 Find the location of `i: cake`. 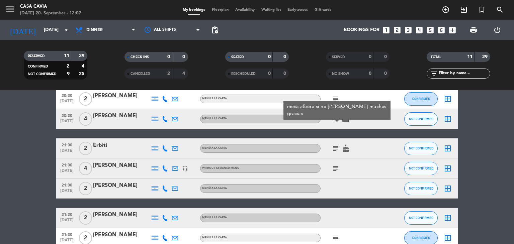

i: cake is located at coordinates (345, 148).